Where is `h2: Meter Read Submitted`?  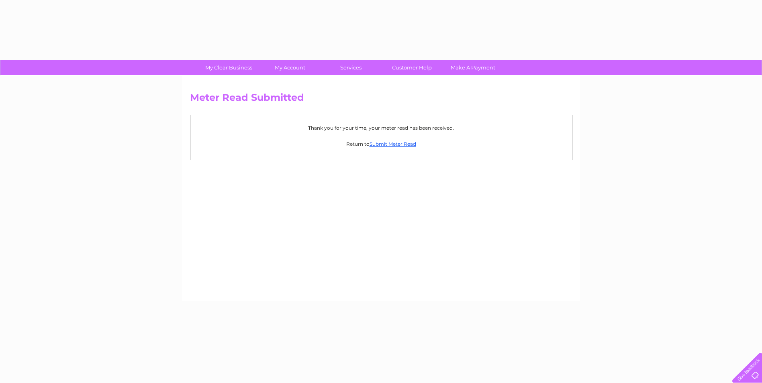
h2: Meter Read Submitted is located at coordinates (381, 100).